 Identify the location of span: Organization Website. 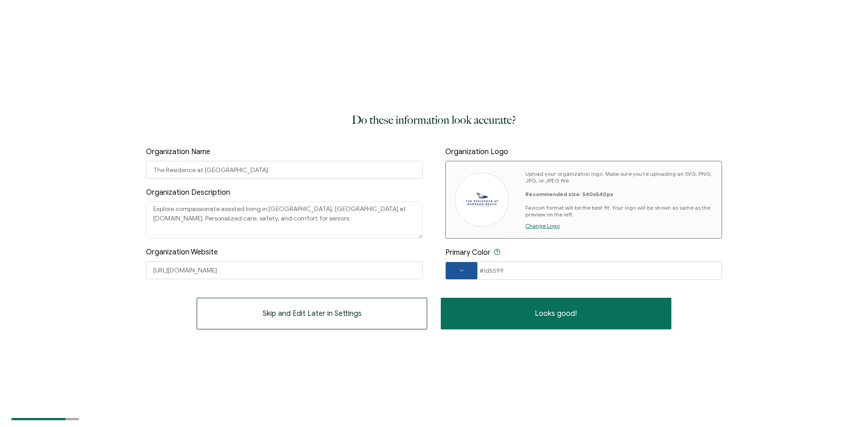
(182, 252).